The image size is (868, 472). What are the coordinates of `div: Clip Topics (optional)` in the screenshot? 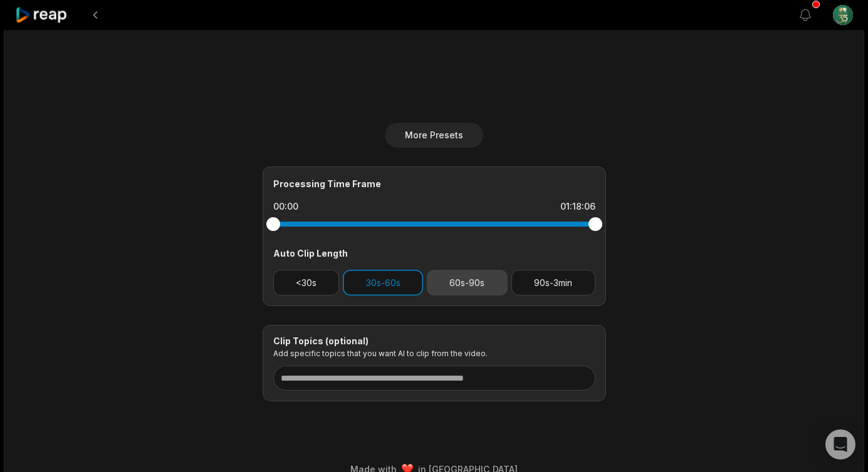 It's located at (434, 342).